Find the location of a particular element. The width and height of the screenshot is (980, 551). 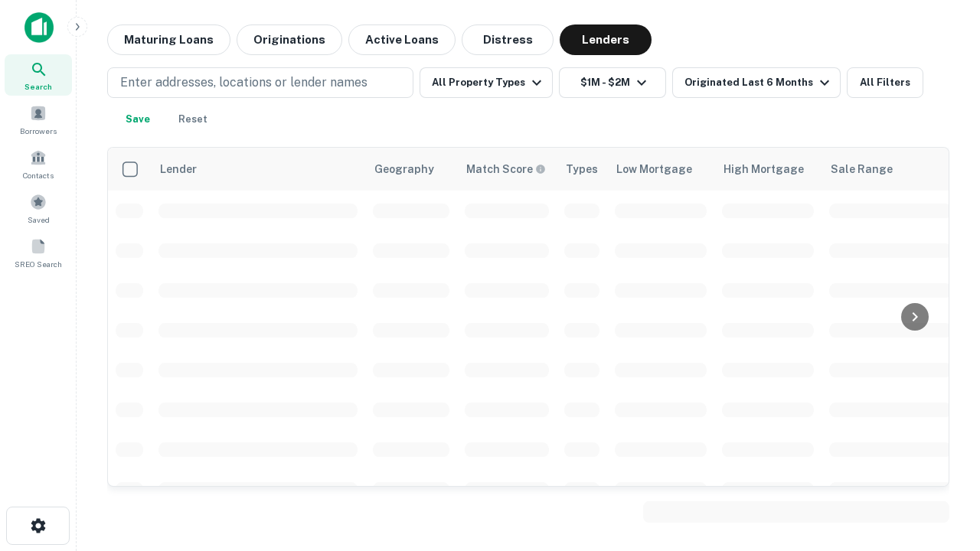

th: Types is located at coordinates (582, 169).